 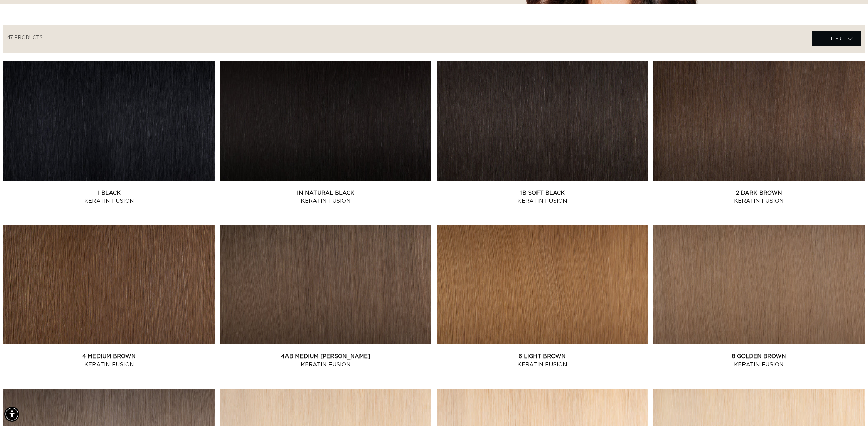 I want to click on a: 6 Light Brown Keratin Fusion, so click(x=542, y=360).